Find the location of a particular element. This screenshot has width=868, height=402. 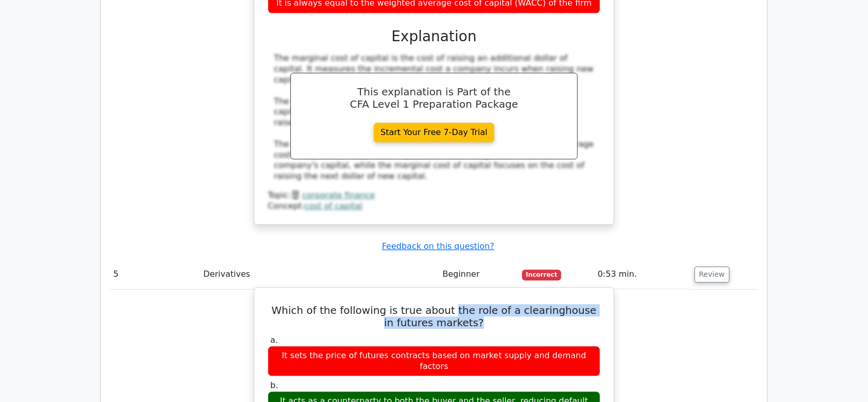

td: Derivatives is located at coordinates (319, 274).